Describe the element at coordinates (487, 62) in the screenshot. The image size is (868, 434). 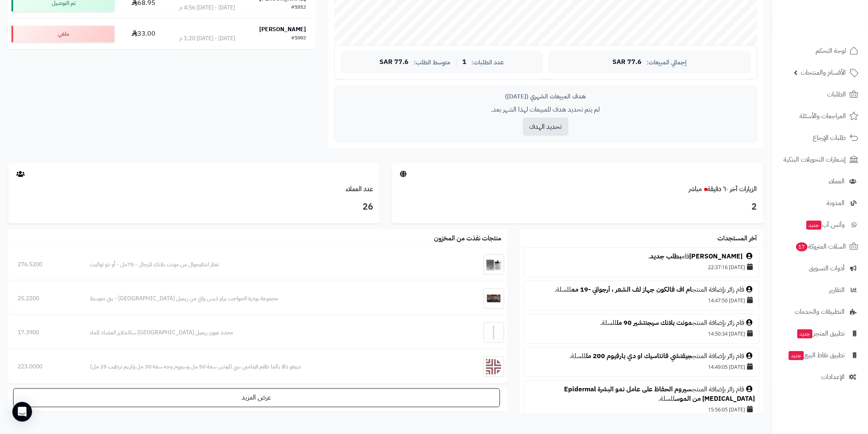
I see `span: عدد الطلبات:` at that location.